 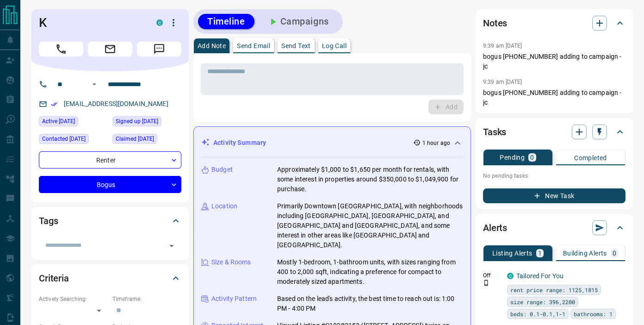 What do you see at coordinates (585, 253) in the screenshot?
I see `p: Building Alerts` at bounding box center [585, 253].